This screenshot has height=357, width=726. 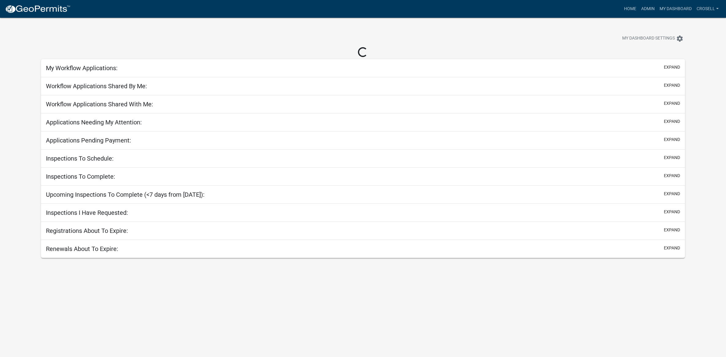 I want to click on h5: Applications Pending Payment:, so click(x=89, y=140).